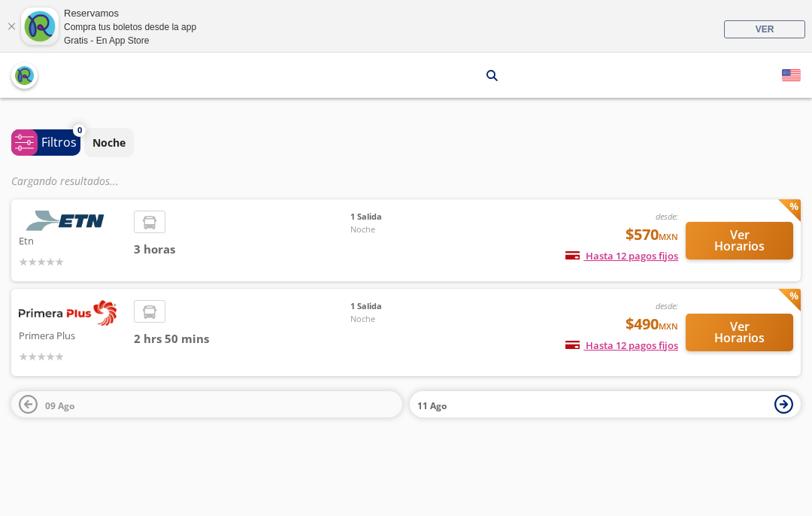 Image resolution: width=812 pixels, height=516 pixels. I want to click on img: Etn, so click(68, 220).